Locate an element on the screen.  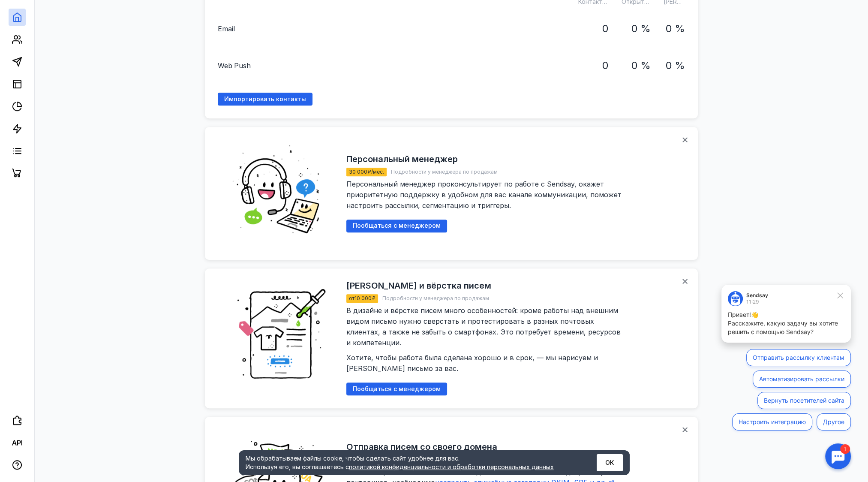
button: Настроить интеграцию is located at coordinates (59, 141).